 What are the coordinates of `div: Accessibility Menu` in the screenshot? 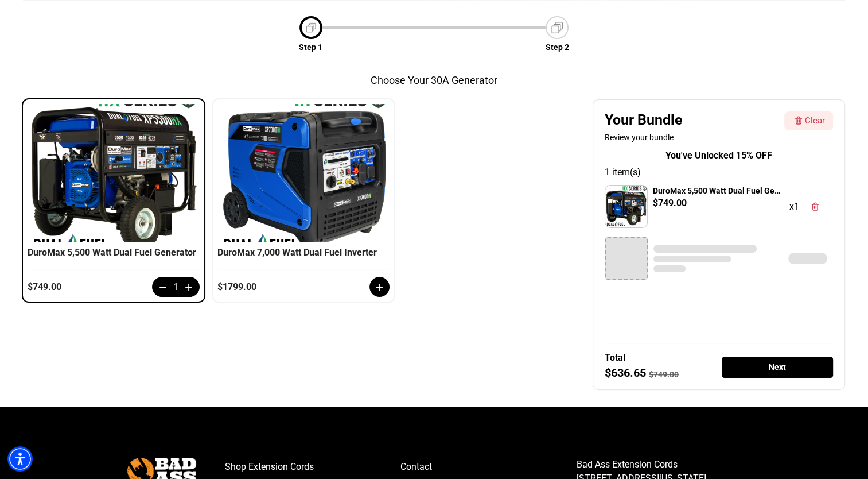 It's located at (20, 459).